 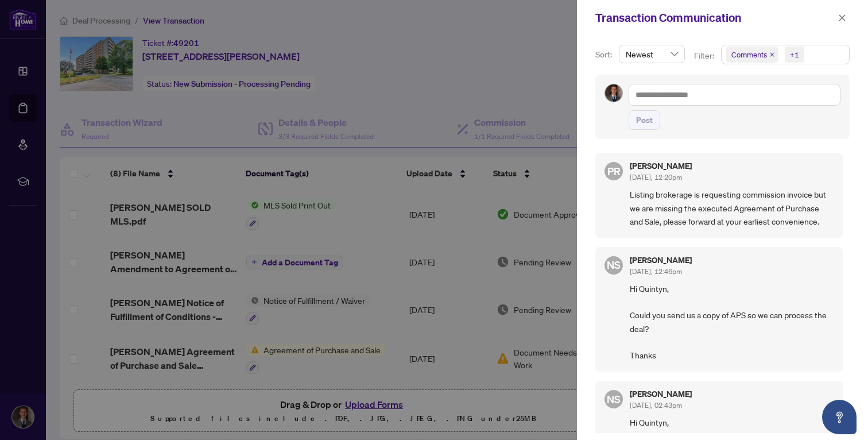 What do you see at coordinates (794, 54) in the screenshot?
I see `div: +1` at bounding box center [794, 54].